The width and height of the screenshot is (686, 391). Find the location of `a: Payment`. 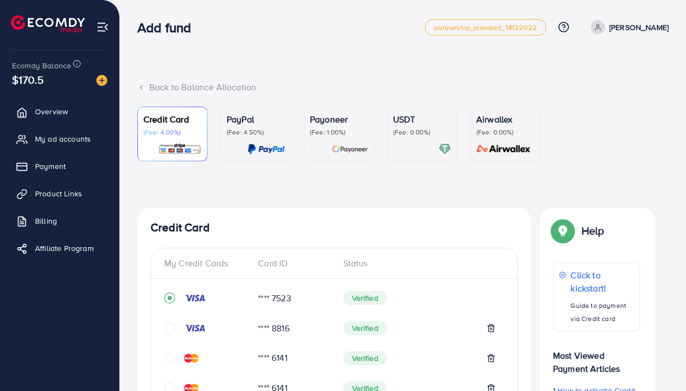

a: Payment is located at coordinates (60, 166).